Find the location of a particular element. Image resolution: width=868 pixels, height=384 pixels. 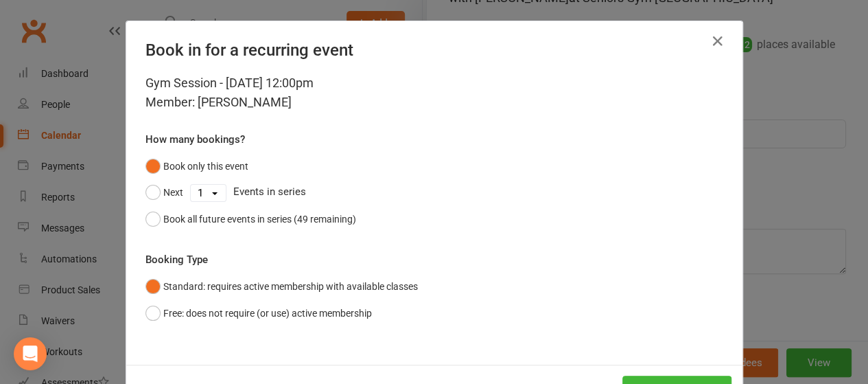

button: Free: does not require (or use) active membership is located at coordinates (259, 313).